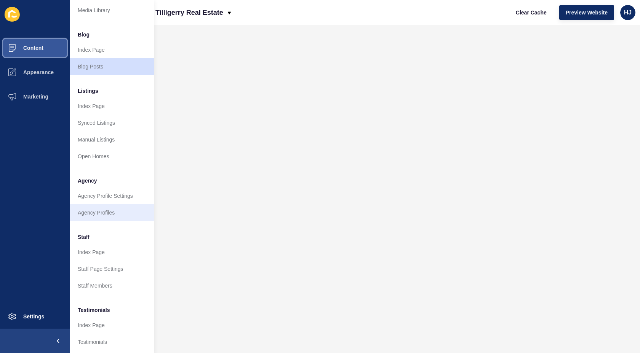 This screenshot has height=353, width=640. Describe the element at coordinates (94, 310) in the screenshot. I see `span: Testimonials` at that location.